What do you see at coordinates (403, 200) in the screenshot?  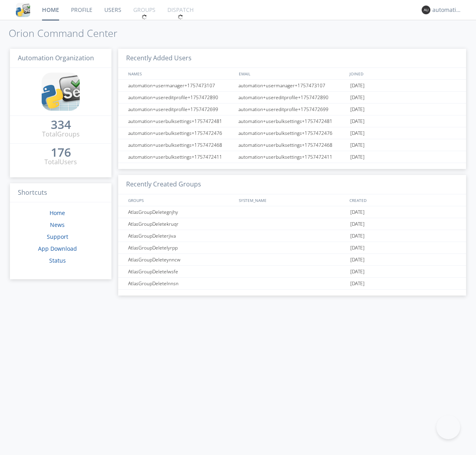 I see `div: CREATED` at bounding box center [403, 200].